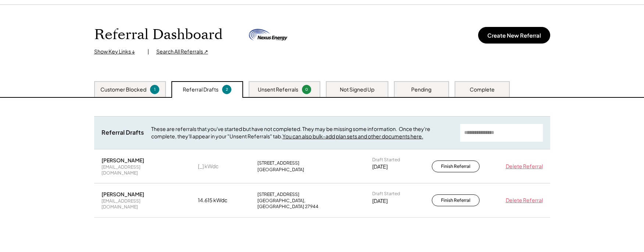 This screenshot has width=644, height=252. Describe the element at coordinates (269, 35) in the screenshot. I see `img: nexus-energy-systems.png` at that location.